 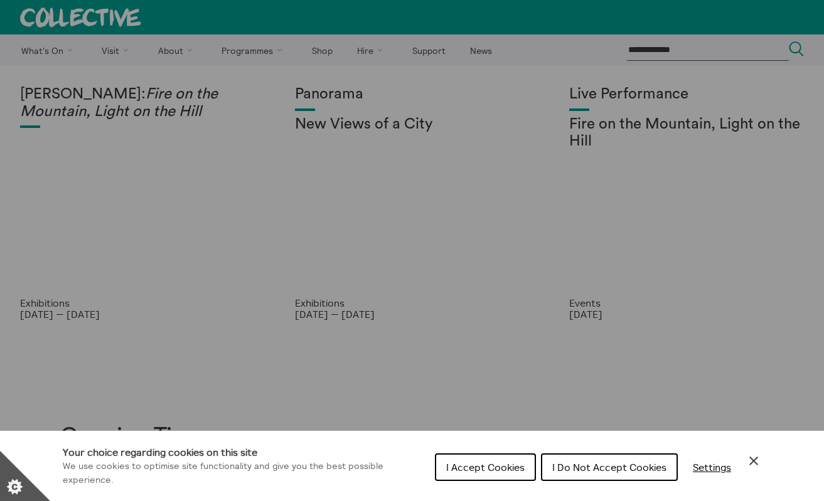 What do you see at coordinates (243, 473) in the screenshot?
I see `p: We use cookies to optimise site functionality and give you the best possible experience.` at bounding box center [243, 473].